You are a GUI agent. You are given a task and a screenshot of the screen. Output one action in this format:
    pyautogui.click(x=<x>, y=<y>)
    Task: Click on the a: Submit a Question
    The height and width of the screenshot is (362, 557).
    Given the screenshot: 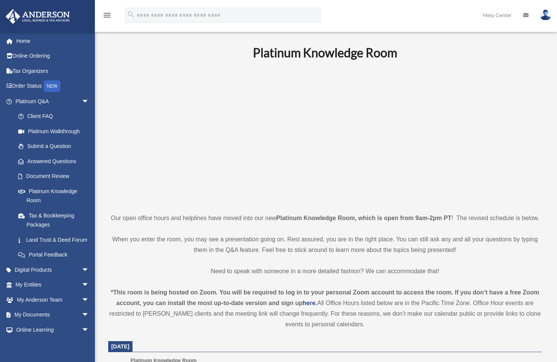 What is the action you would take?
    pyautogui.click(x=55, y=147)
    